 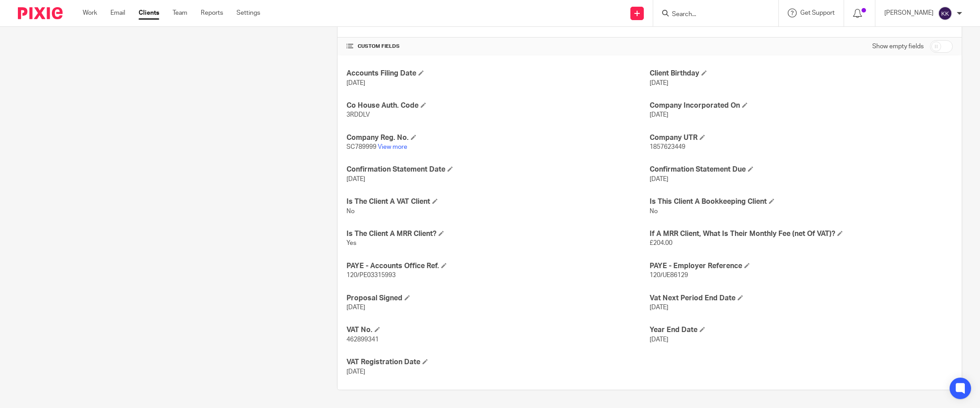 What do you see at coordinates (801, 106) in the screenshot?
I see `h4: Company Incorporated On` at bounding box center [801, 106].